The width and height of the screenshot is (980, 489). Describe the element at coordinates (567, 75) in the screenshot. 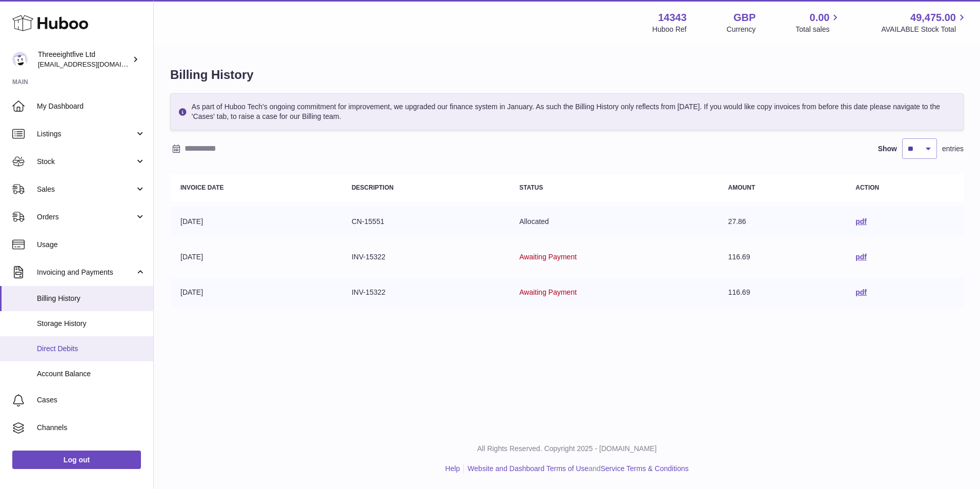

I see `h1: Billing History` at that location.